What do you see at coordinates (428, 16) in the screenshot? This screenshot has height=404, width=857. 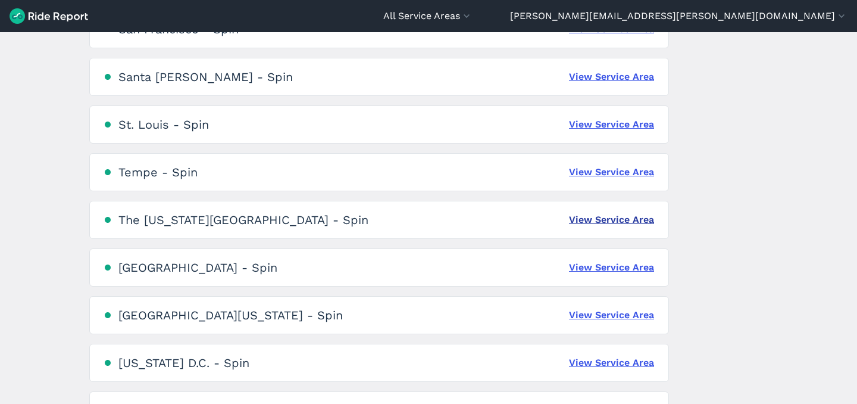 I see `button: All Service Areas` at bounding box center [428, 16].